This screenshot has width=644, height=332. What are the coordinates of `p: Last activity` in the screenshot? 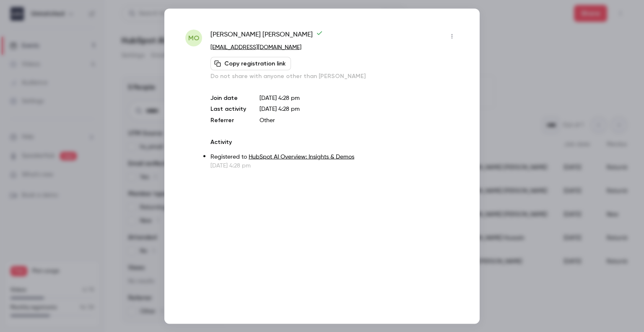 It's located at (229, 109).